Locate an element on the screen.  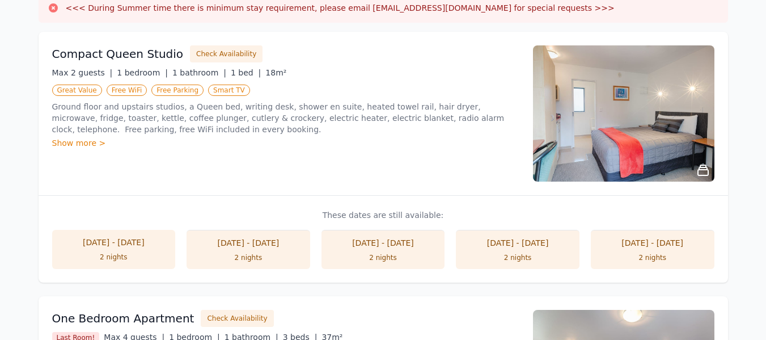
span: Smart TV is located at coordinates (229, 90).